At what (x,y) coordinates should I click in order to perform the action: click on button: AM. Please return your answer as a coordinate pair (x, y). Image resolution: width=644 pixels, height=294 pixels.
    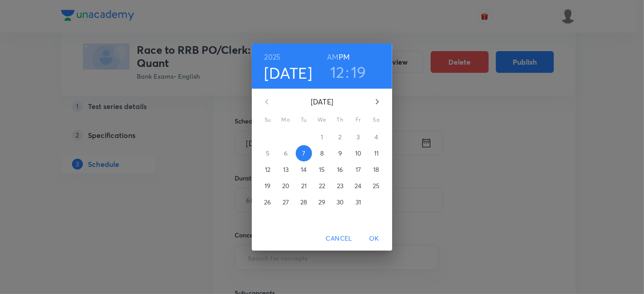
    Looking at the image, I should click on (332, 57).